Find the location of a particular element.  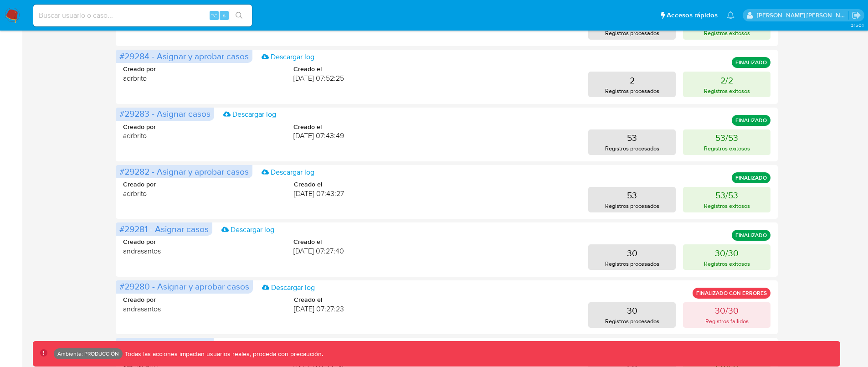

span: Accesos rápidos is located at coordinates (692, 15).